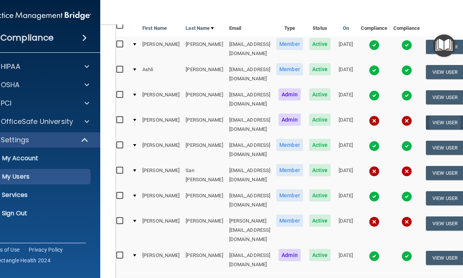 The image size is (463, 278). I want to click on a: First Name, so click(155, 28).